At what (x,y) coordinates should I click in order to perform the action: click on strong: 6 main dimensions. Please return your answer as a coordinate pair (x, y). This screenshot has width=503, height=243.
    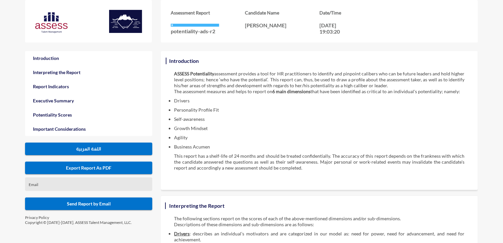
    Looking at the image, I should click on (291, 91).